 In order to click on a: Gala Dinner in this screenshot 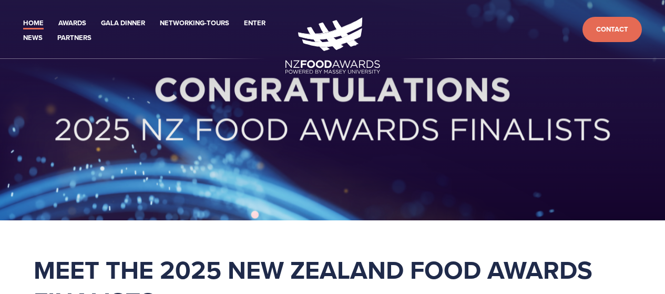, I will do `click(123, 23)`.